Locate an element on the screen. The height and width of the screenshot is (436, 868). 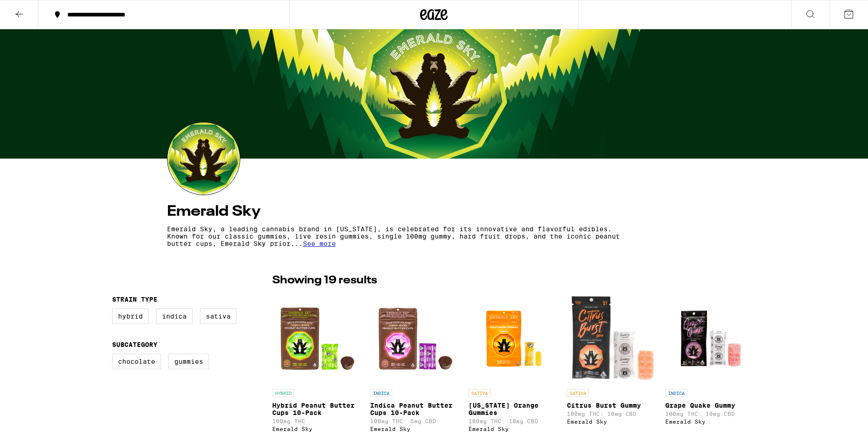
label: Sativa is located at coordinates (218, 317).